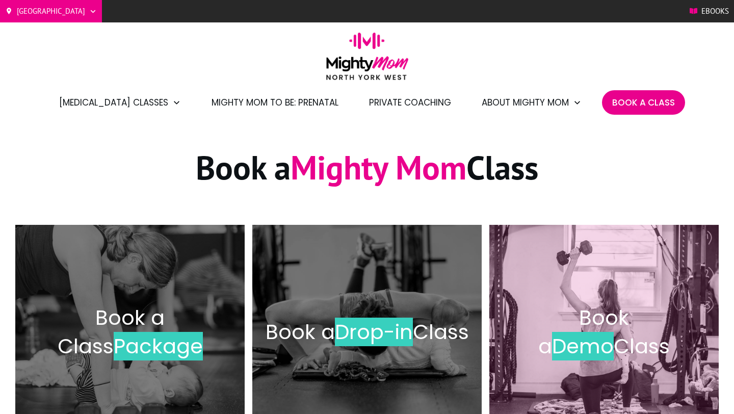  Describe the element at coordinates (410, 102) in the screenshot. I see `span: Private Coaching` at that location.